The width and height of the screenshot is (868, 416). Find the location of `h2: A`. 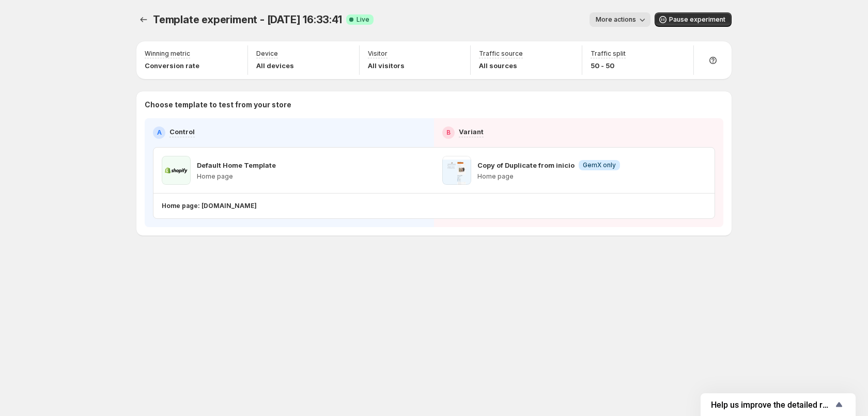

h2: A is located at coordinates (159, 133).